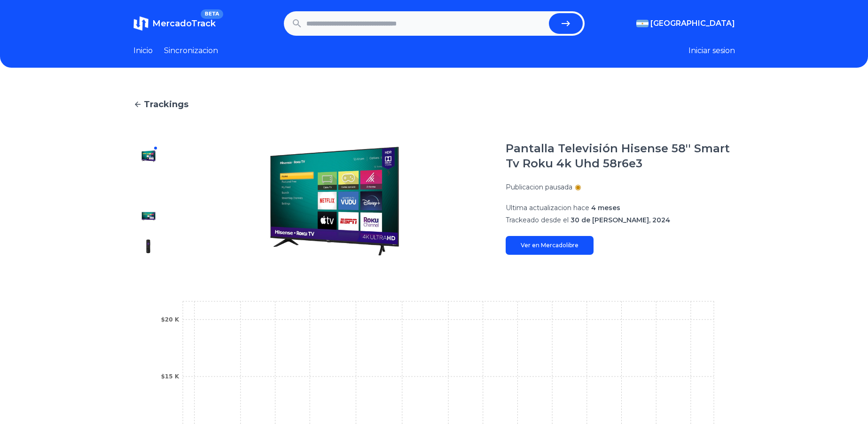 Image resolution: width=868 pixels, height=424 pixels. Describe the element at coordinates (143, 51) in the screenshot. I see `a: Inicio` at that location.